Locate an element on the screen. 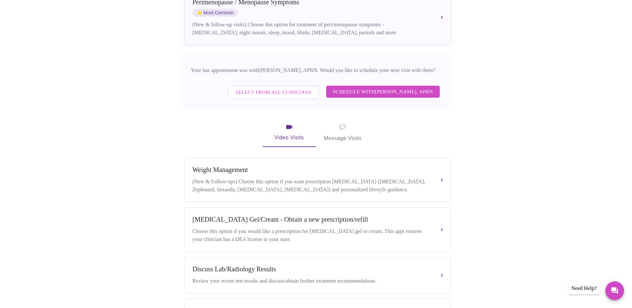  span: star is located at coordinates (199, 13).